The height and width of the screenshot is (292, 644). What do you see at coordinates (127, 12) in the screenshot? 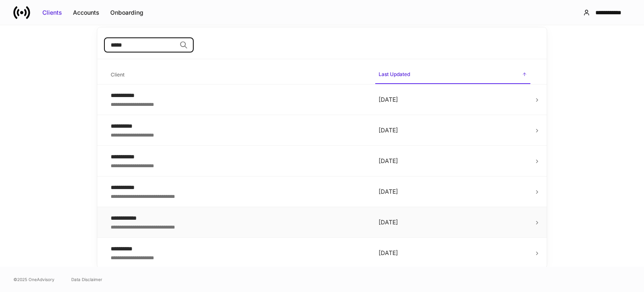
I see `div: Onboarding` at bounding box center [127, 12].